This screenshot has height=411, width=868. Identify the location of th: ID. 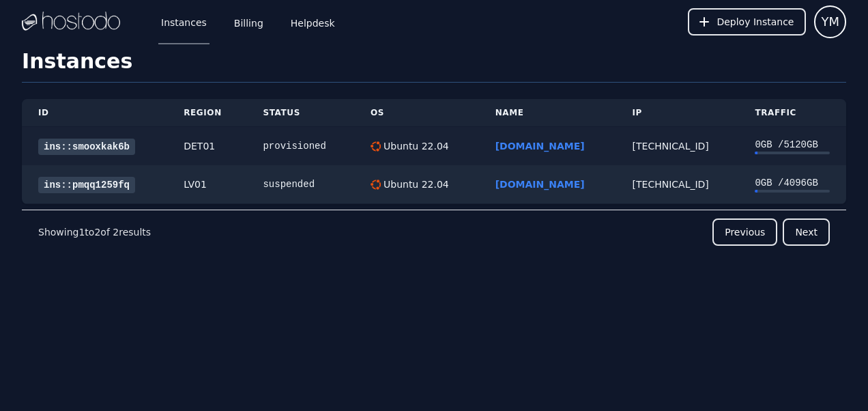
(95, 113).